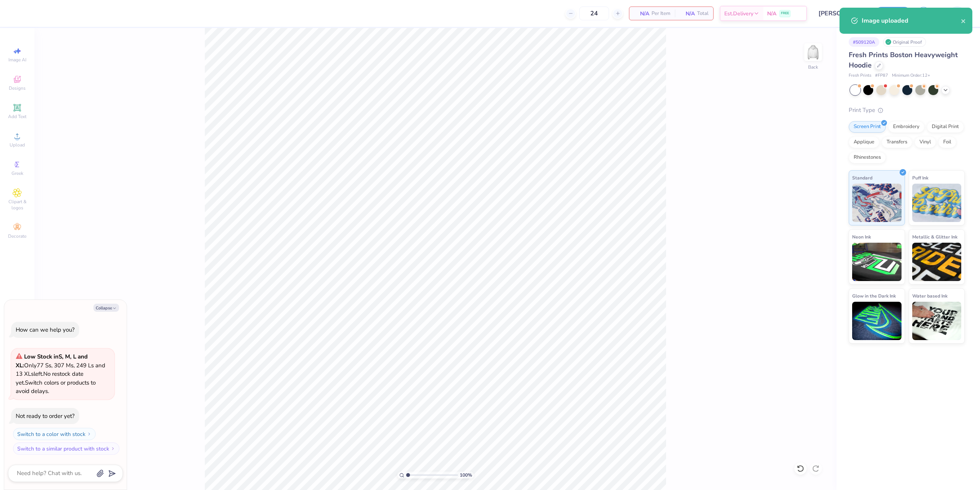 This screenshot has height=490, width=980. What do you see at coordinates (89, 434) in the screenshot?
I see `img: Switch to a color with stock` at bounding box center [89, 434].